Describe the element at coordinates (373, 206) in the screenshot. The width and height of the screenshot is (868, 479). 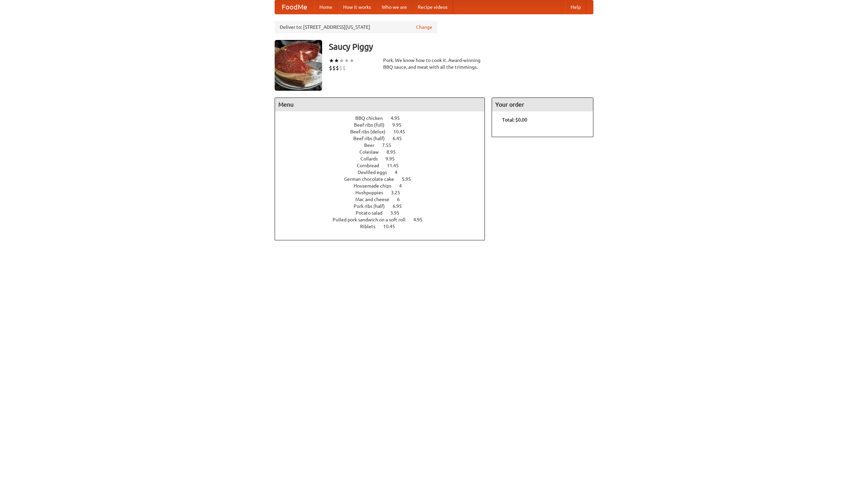
I see `span: Pork ribs (half)` at that location.